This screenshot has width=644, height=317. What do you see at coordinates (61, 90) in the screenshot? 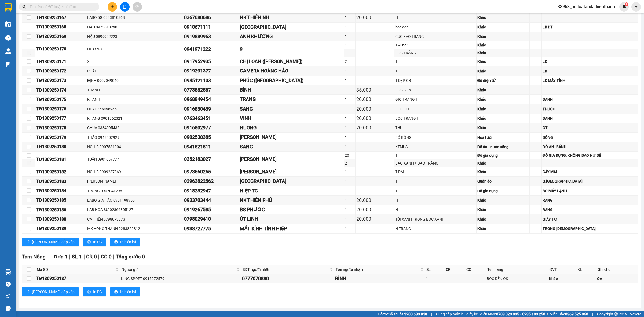
I see `td: TĐ1309250174` at bounding box center [61, 90].